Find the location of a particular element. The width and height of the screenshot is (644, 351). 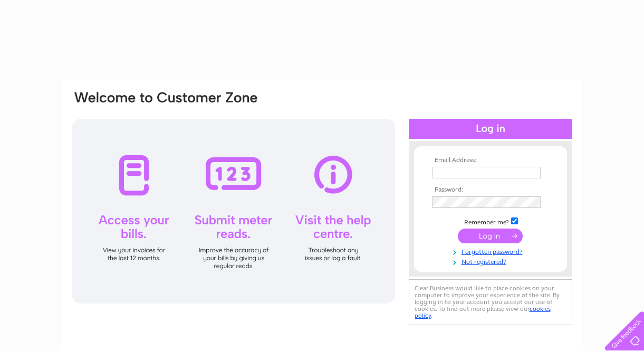

a: Forgotten password? is located at coordinates (491, 251).